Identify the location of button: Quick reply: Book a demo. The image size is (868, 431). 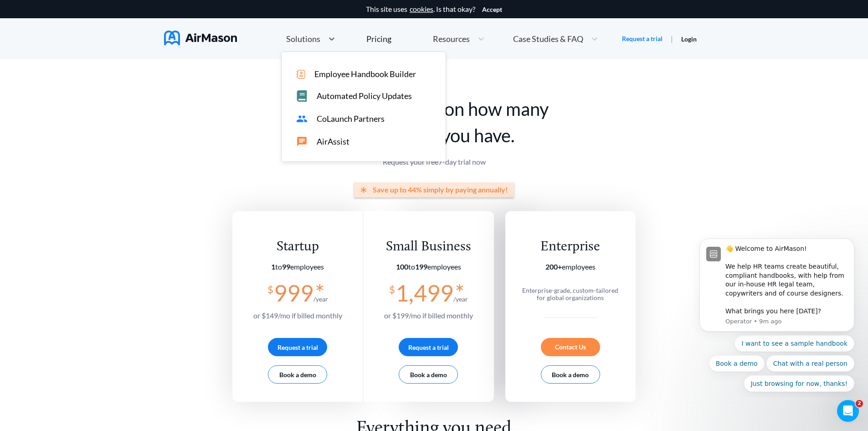
(51, 133).